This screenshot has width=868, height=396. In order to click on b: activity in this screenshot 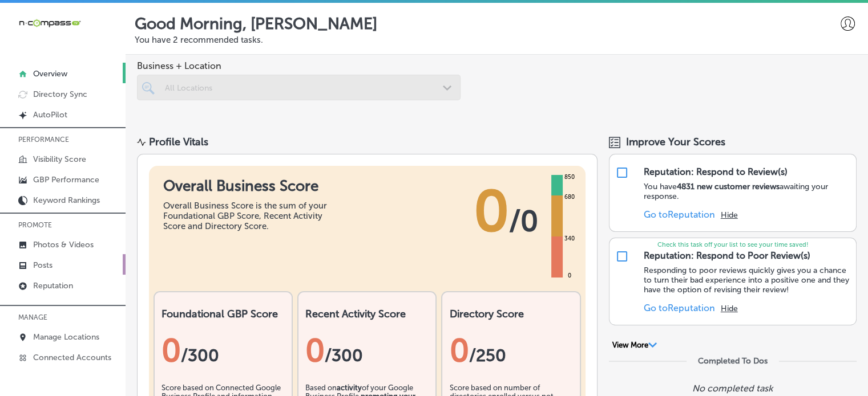, I will do `click(349, 388)`.